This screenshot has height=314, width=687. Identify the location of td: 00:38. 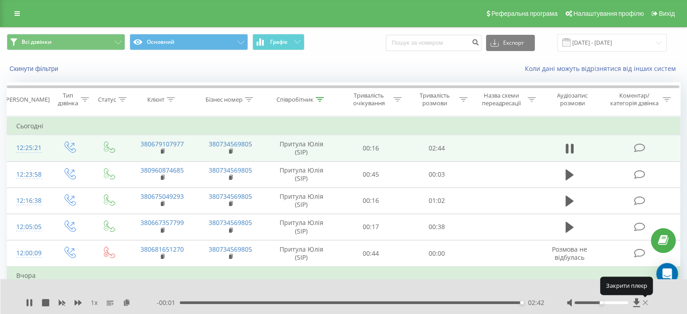
(436, 227).